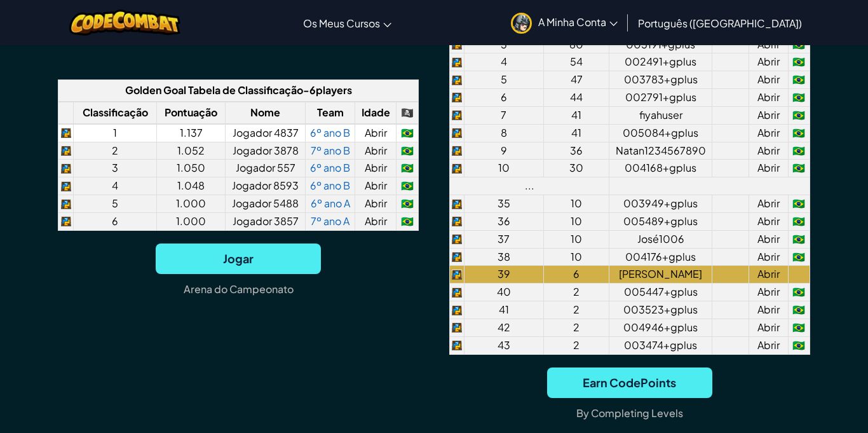 The height and width of the screenshot is (433, 868). Describe the element at coordinates (265, 113) in the screenshot. I see `th: Nome` at that location.